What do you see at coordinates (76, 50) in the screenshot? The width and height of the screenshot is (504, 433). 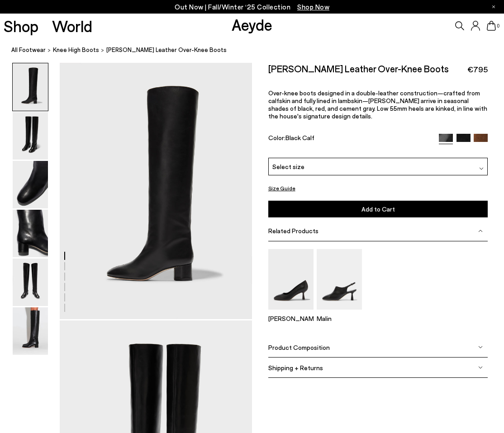 I see `a: knee high boots` at bounding box center [76, 50].